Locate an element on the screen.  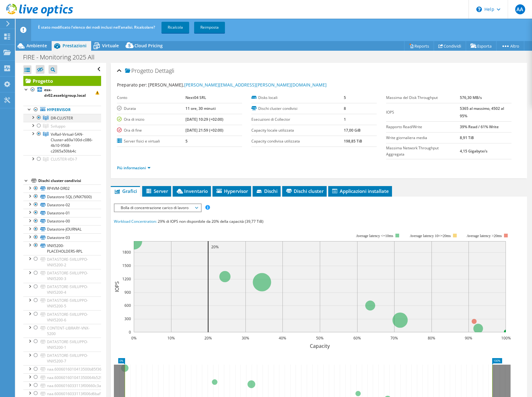
a: DATASTORE-SVILUPPO-VNX5200-2 is located at coordinates (62, 262).